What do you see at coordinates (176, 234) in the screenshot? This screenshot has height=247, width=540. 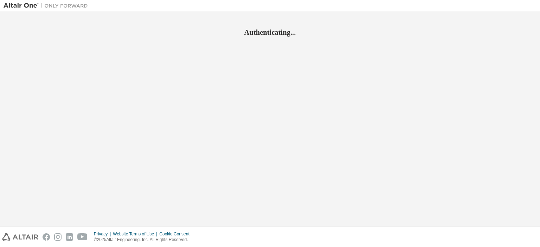 I see `div: Cookie Consent` at bounding box center [176, 234].